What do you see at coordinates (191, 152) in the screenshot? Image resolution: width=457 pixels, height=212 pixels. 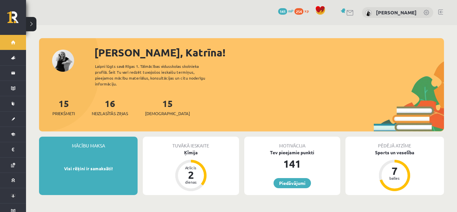 I see `div: Ķīmija` at bounding box center [191, 152].